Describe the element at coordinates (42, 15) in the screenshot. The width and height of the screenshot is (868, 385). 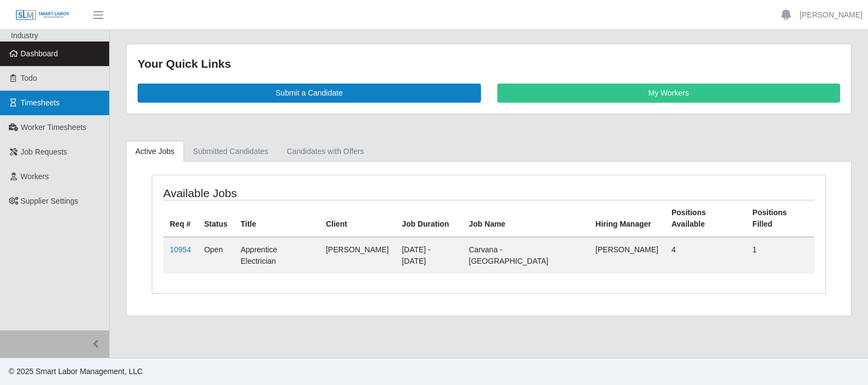
I see `img: SLM Logo` at that location.